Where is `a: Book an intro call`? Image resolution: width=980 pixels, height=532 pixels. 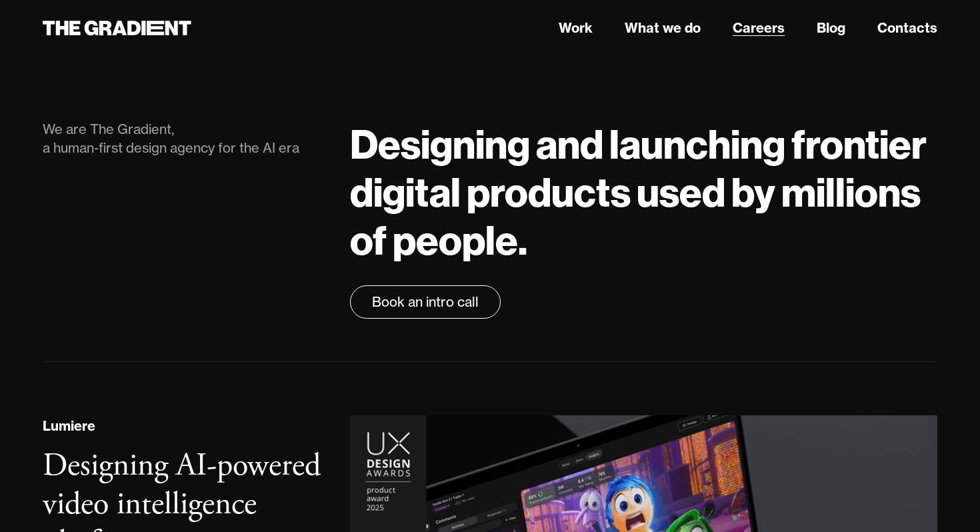 a: Book an intro call is located at coordinates (426, 302).